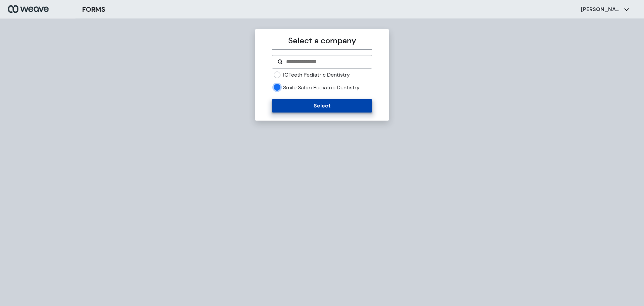 This screenshot has height=306, width=644. What do you see at coordinates (316, 75) in the screenshot?
I see `label: ICTeeth Pediatric Dentistry` at bounding box center [316, 75].